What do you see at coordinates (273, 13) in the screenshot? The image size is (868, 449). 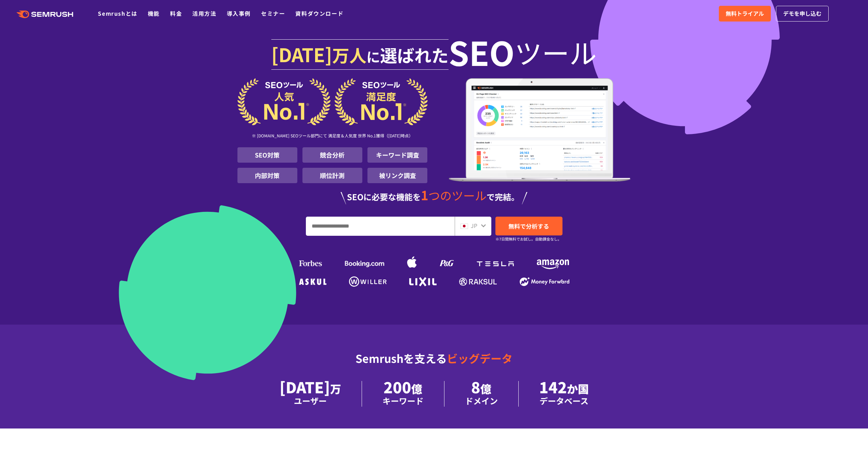 I see `a: セミナー` at bounding box center [273, 13].